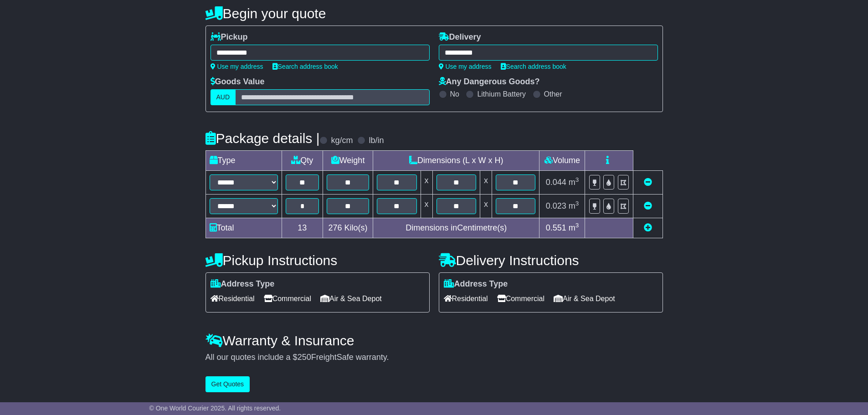 This screenshot has height=415, width=868. I want to click on span: © One World Courier 2025. All rights reserved., so click(215, 408).